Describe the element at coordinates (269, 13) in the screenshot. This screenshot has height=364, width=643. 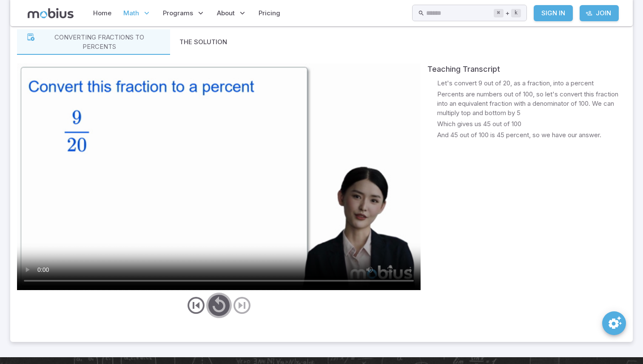
I see `a: Pricing` at that location.